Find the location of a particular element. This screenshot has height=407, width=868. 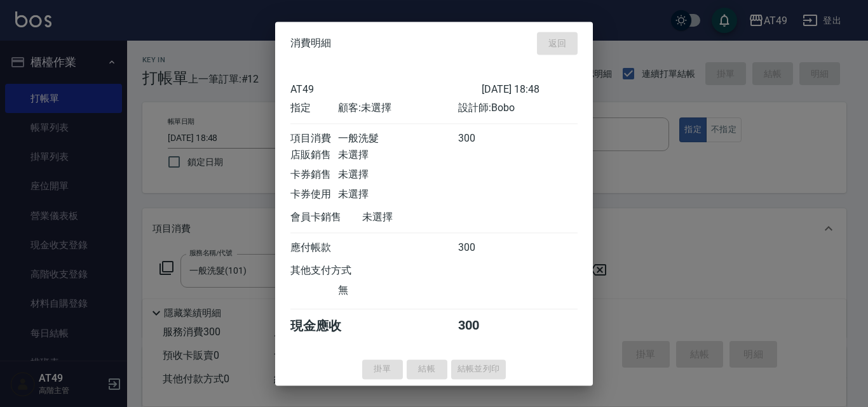

div: AT49 is located at coordinates (386, 89).